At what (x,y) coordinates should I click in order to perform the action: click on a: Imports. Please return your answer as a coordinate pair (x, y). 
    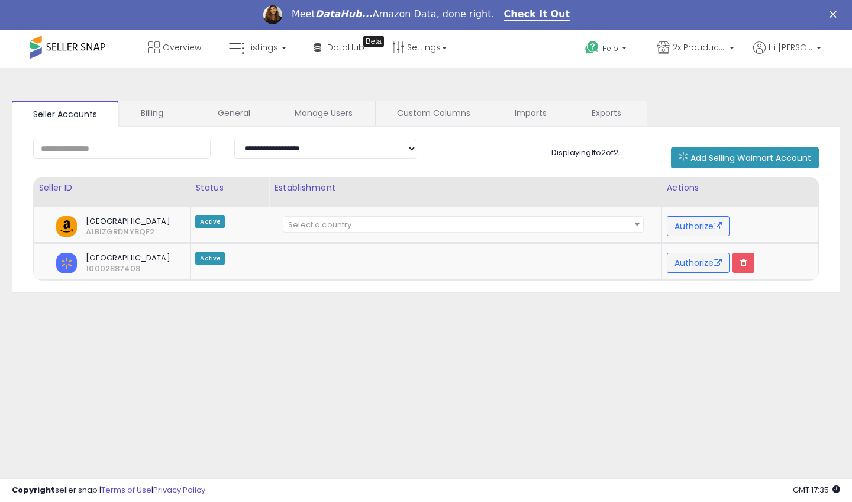
    Looking at the image, I should click on (530, 113).